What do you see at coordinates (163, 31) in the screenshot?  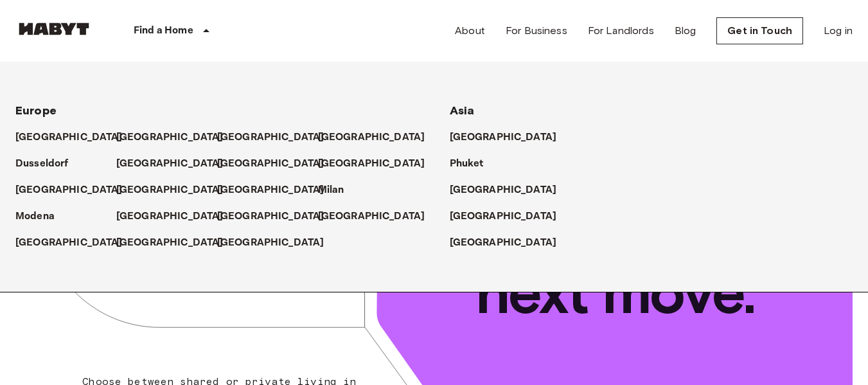 I see `p: Find a Home` at bounding box center [163, 31].